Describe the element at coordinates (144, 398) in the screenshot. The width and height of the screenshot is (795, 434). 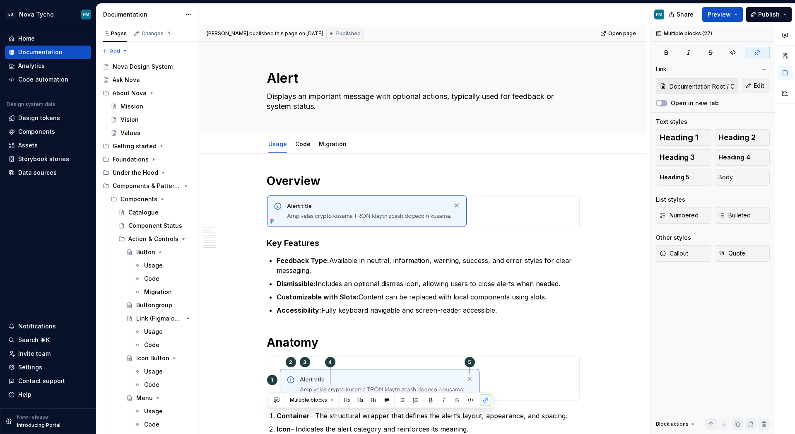
I see `div: Menu` at that location.